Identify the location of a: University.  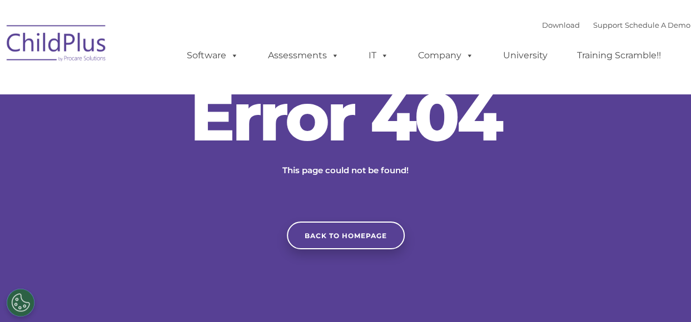
(525, 56).